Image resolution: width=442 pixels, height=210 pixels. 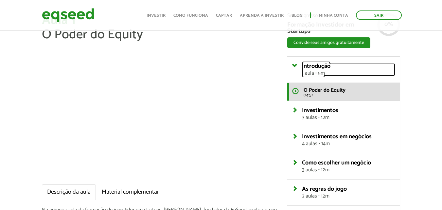 What do you see at coordinates (336, 163) in the screenshot?
I see `span: Como escolher um negócio` at bounding box center [336, 163].